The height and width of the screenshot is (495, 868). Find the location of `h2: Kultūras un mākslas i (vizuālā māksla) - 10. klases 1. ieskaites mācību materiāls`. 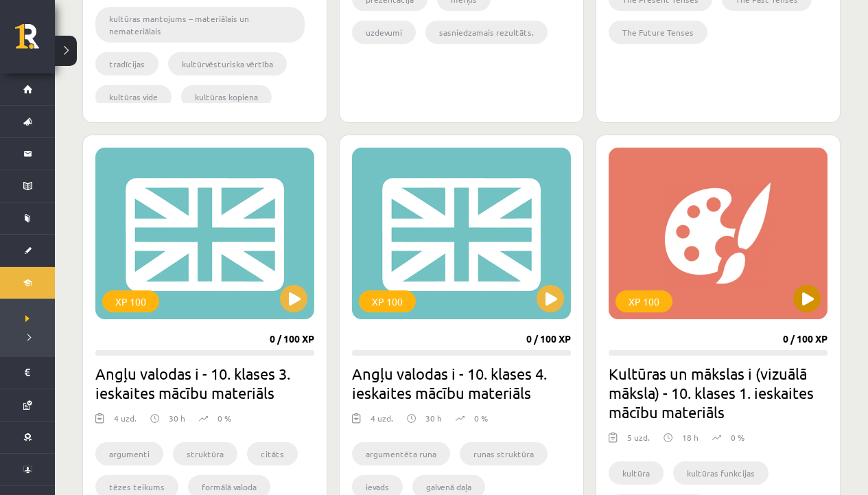

h2: Kultūras un mākslas i (vizuālā māksla) - 10. klases 1. ieskaites mācību materiāls is located at coordinates (718, 392).